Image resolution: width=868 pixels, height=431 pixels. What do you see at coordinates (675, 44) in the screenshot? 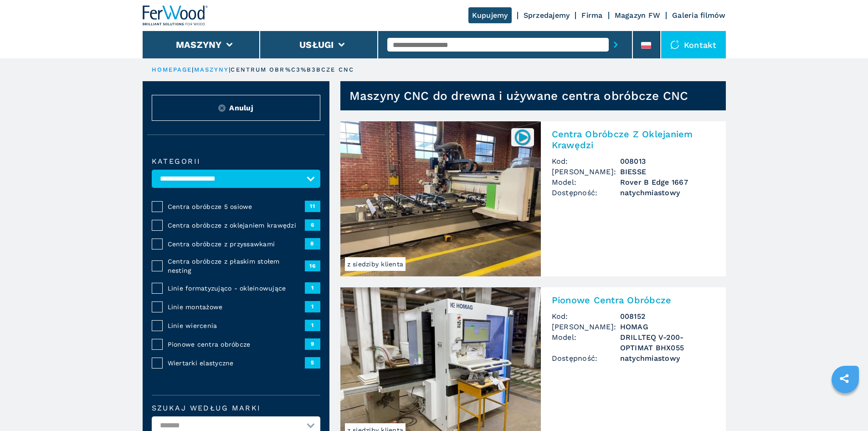
I see `img: Kontakt` at bounding box center [675, 44].